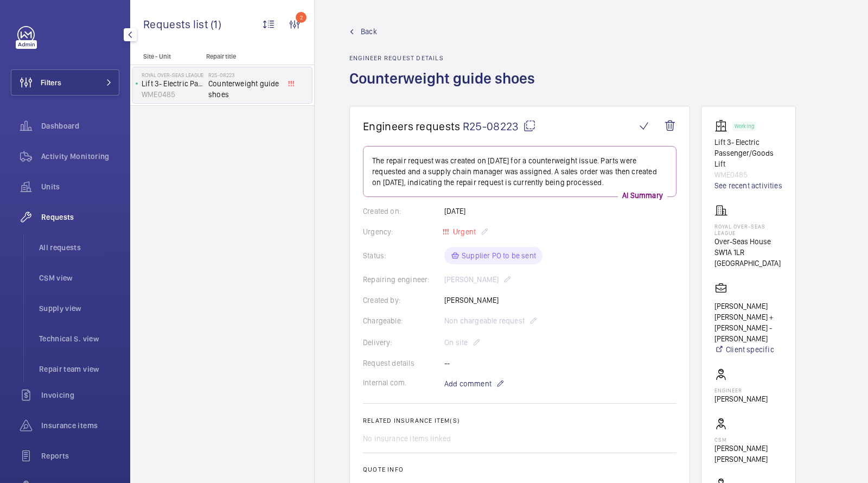 The width and height of the screenshot is (868, 483). Describe the element at coordinates (748, 186) in the screenshot. I see `a: See recent activities` at that location.